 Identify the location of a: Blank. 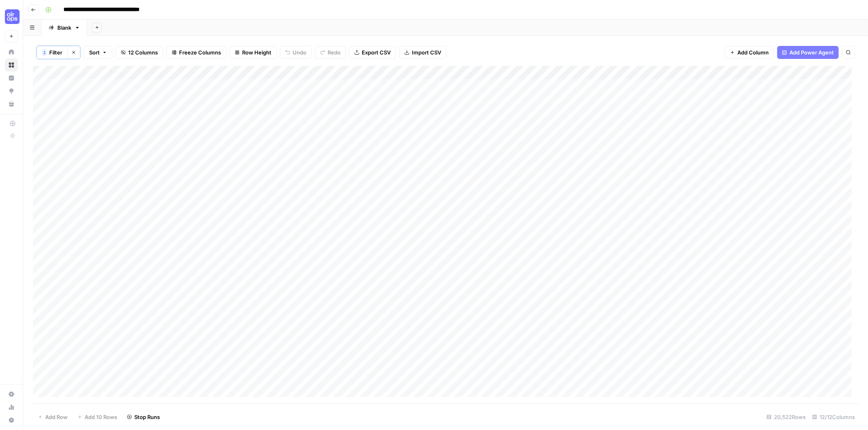
(64, 27).